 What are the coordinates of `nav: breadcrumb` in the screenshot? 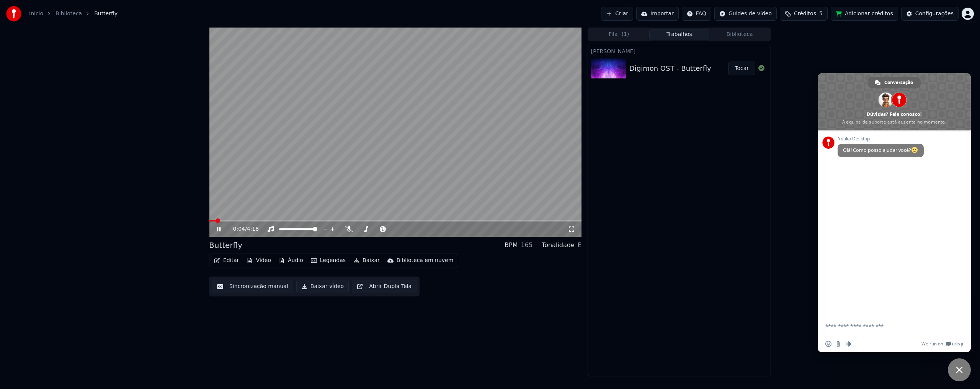 It's located at (73, 13).